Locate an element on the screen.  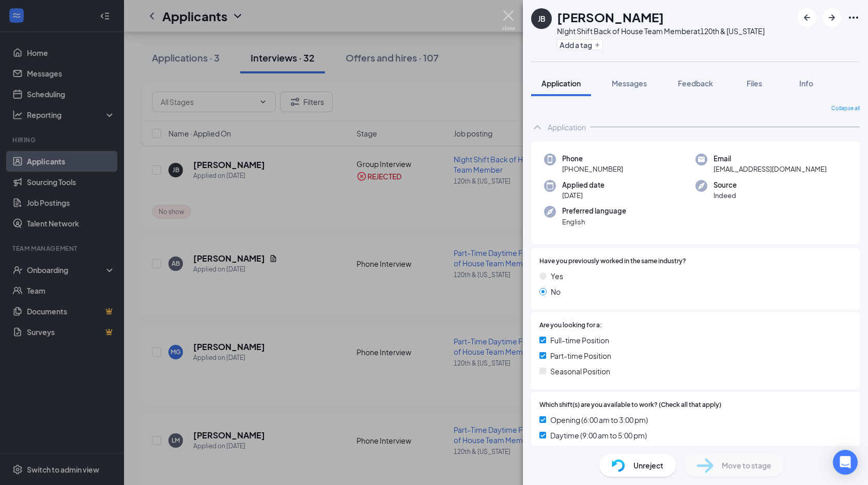
span: Source is located at coordinates (724, 185).